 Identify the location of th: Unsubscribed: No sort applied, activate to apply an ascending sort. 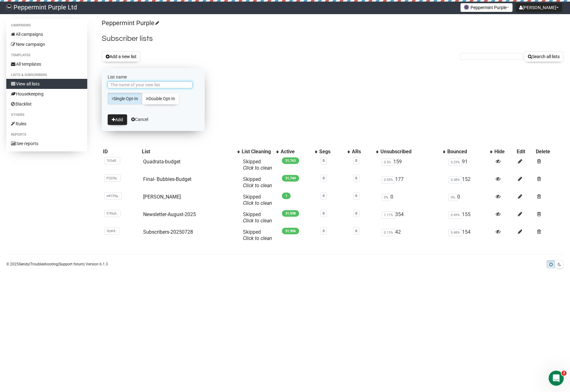
(413, 152).